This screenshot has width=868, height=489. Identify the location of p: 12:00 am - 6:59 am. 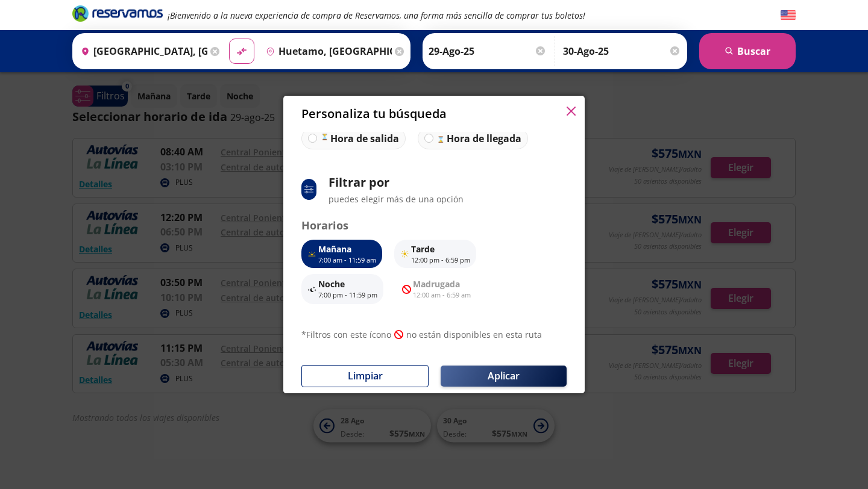
(442, 296).